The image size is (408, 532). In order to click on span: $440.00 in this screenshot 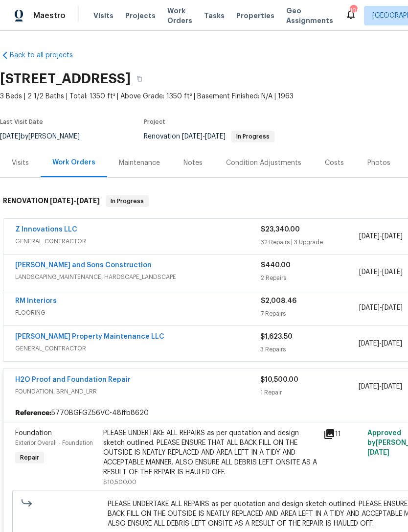, I will do `click(275, 265)`.